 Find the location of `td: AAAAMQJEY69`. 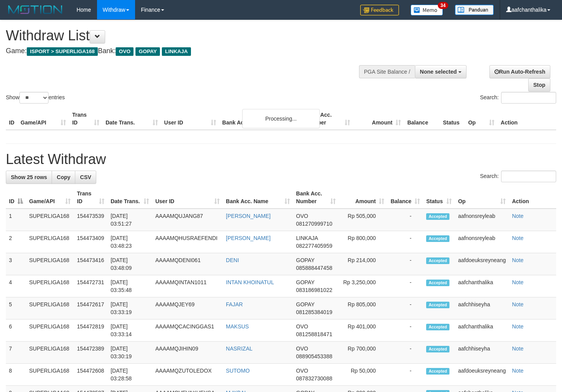

td: AAAAMQJEY69 is located at coordinates (187, 308).